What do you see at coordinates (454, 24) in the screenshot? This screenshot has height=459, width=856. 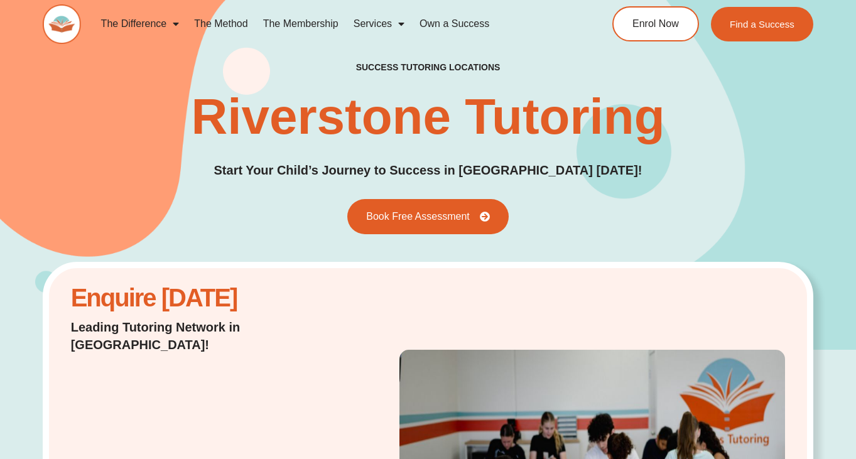 I see `a: Own a Success` at bounding box center [454, 24].